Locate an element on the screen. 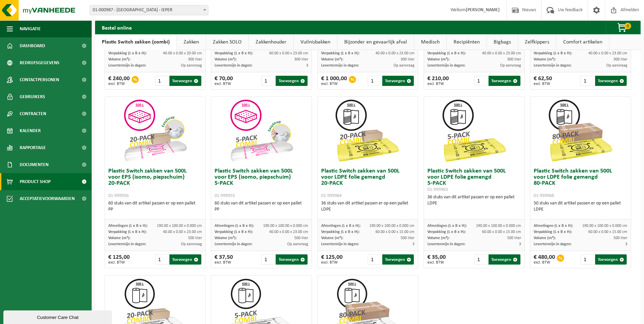  span: Documenten is located at coordinates (34, 165).